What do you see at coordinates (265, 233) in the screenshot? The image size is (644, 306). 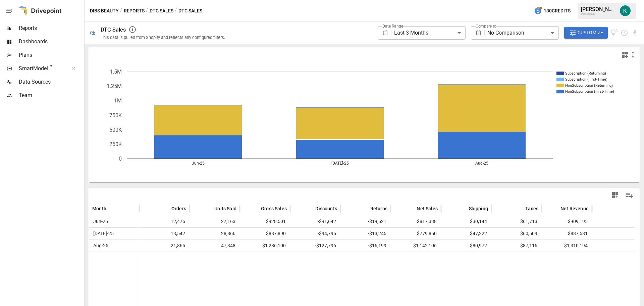 I see `span: $887,890` at bounding box center [265, 233].